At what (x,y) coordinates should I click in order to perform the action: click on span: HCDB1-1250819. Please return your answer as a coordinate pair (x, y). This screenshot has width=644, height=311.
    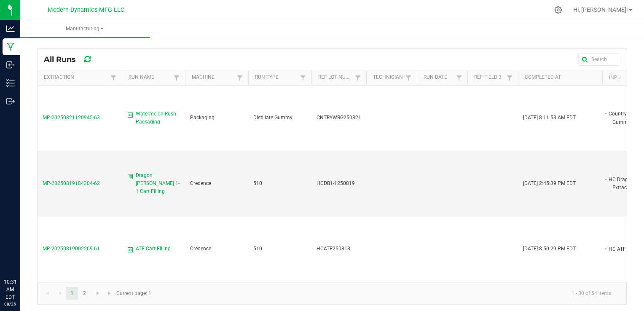
    Looking at the image, I should click on (335, 184).